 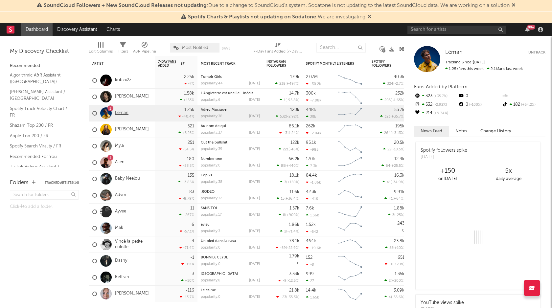 I want to click on button: 99+, so click(x=527, y=30).